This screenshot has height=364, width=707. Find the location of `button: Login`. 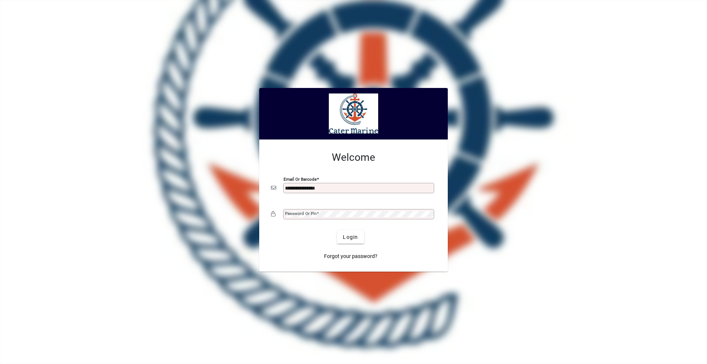

button: Login is located at coordinates (350, 237).